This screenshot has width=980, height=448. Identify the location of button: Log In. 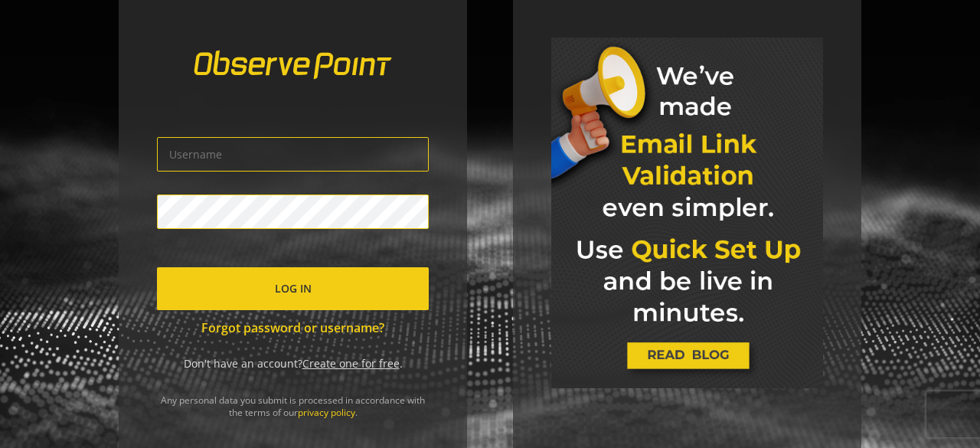
(292, 289).